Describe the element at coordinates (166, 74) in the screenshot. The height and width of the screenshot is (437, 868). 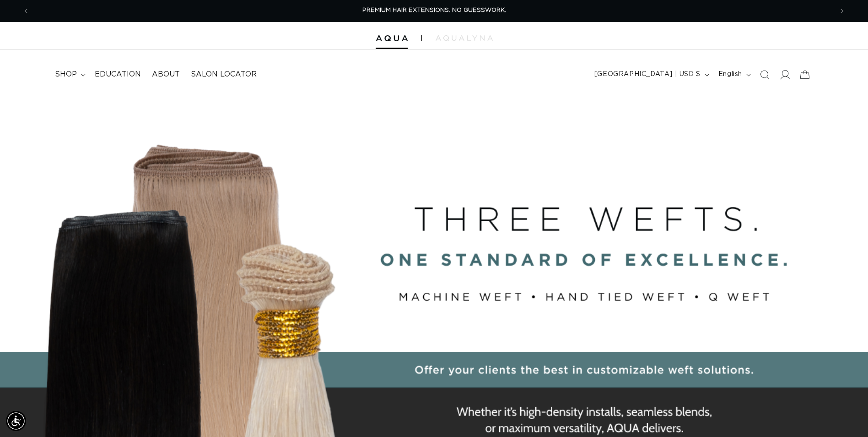
I see `span: About` at that location.